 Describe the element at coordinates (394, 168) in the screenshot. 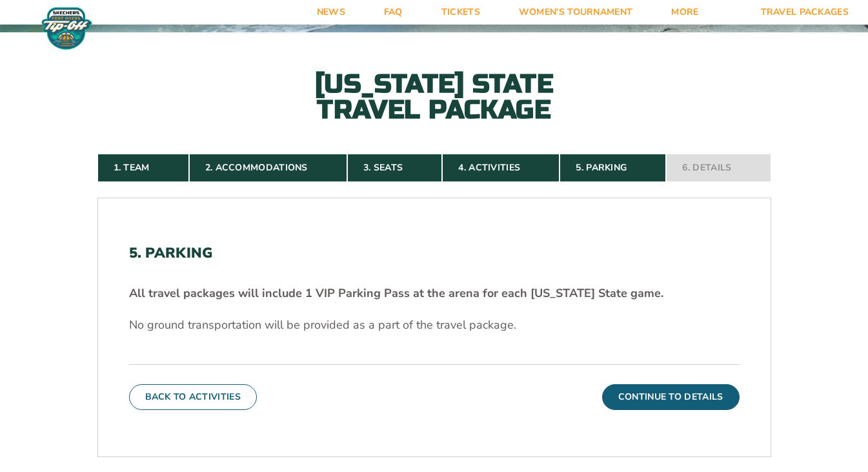

I see `a: 3. Seats` at that location.